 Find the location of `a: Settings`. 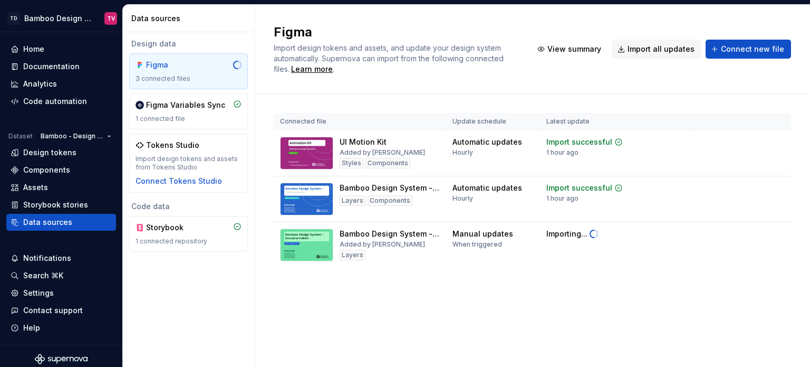

a: Settings is located at coordinates (61, 293).